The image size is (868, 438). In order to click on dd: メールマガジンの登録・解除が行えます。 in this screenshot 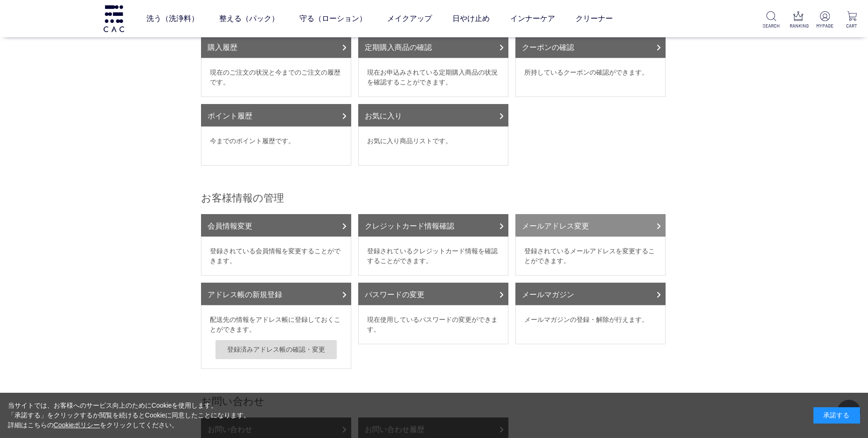, I will do `click(590, 325)`.